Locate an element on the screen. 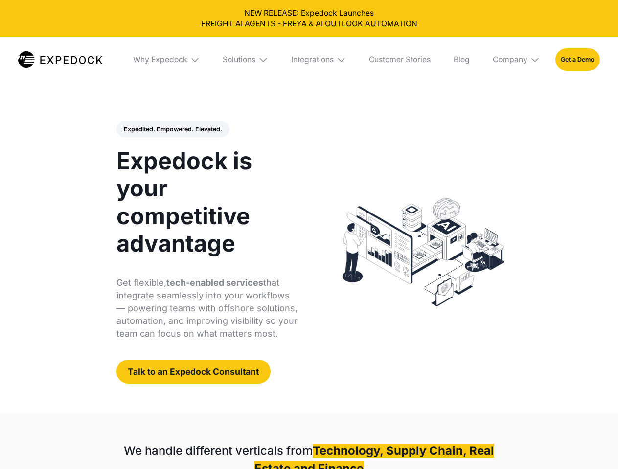 The image size is (618, 469). a: Customer Stories is located at coordinates (399, 60).